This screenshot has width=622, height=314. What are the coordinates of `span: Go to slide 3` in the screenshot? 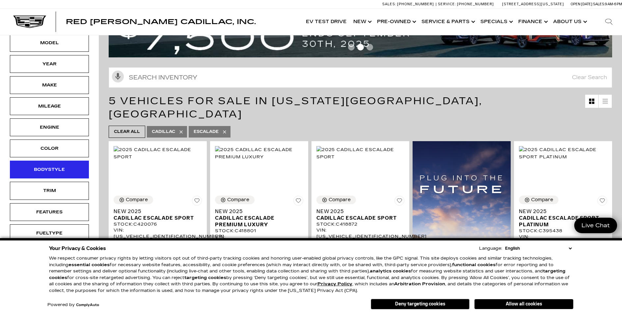 It's located at (370, 47).